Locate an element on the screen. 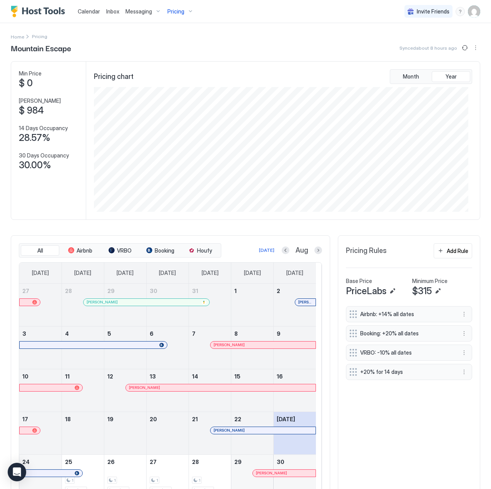 Image resolution: width=491 pixels, height=489 pixels. button: All is located at coordinates (40, 251).